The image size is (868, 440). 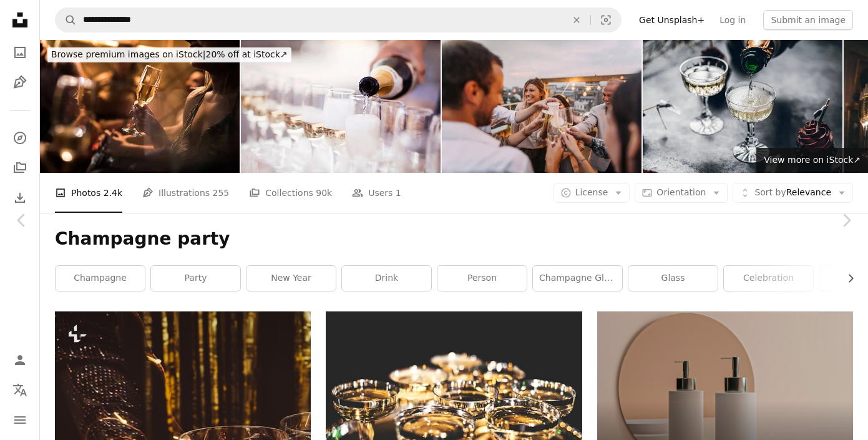 I want to click on span: 1, so click(x=398, y=193).